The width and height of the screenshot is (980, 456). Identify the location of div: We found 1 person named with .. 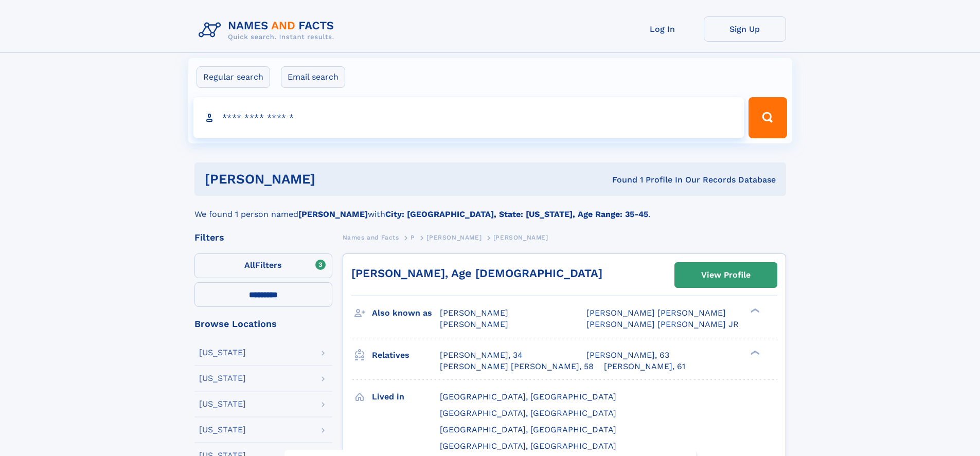
(490, 208).